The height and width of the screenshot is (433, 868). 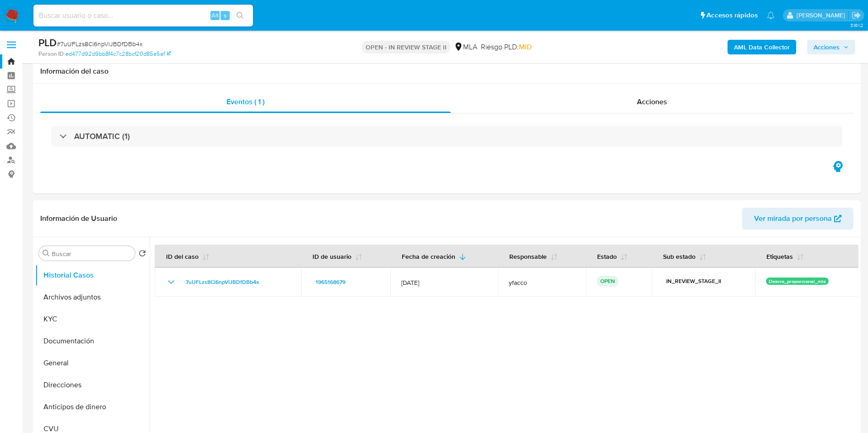 What do you see at coordinates (465, 47) in the screenshot?
I see `div: MLA` at bounding box center [465, 47].